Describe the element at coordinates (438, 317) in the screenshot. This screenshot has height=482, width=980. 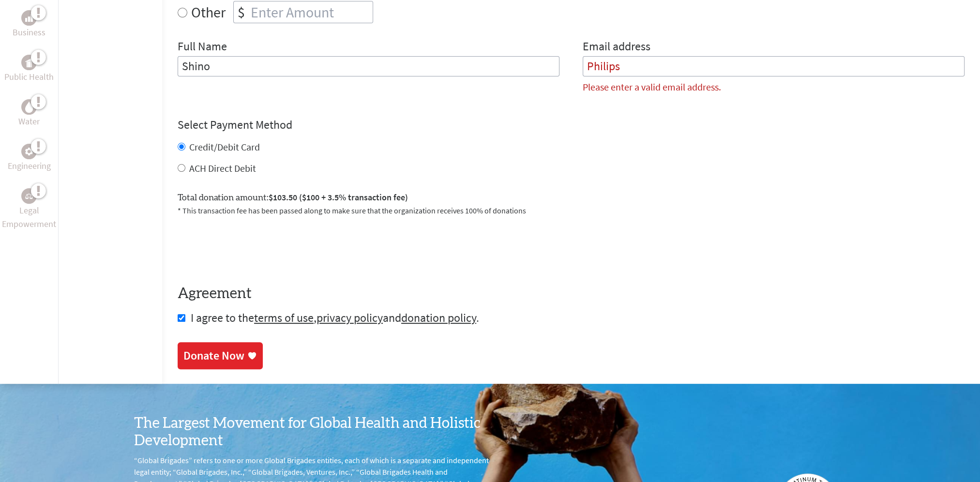
I see `a: donation policy` at that location.